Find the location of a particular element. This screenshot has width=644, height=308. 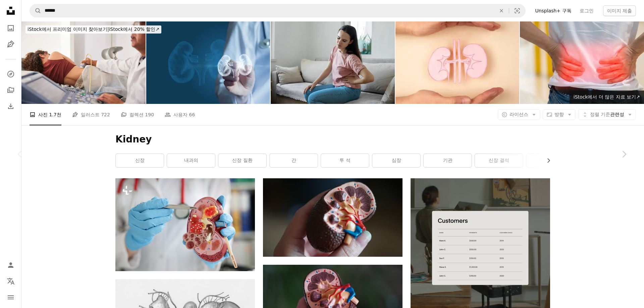

a: 다음 is located at coordinates (623, 154).